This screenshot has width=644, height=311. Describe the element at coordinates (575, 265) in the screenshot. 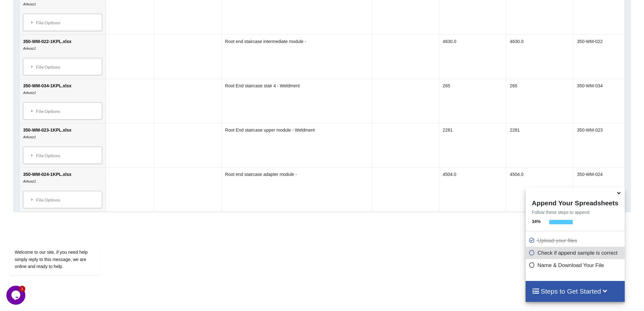

I see `p: Name & Download Your File` at that location.